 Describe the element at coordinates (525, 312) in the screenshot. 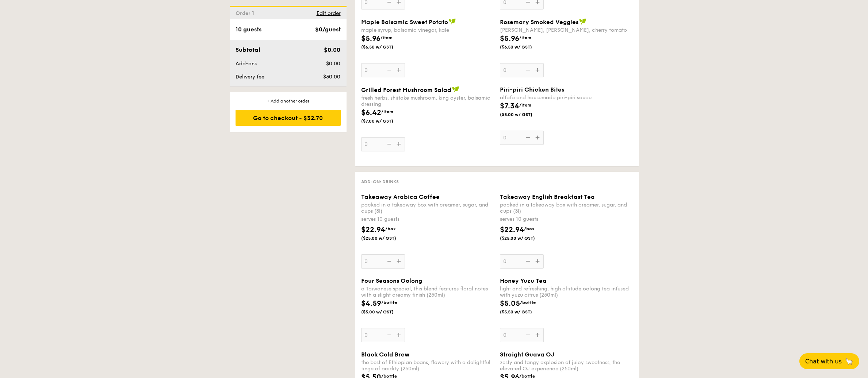

I see `span: ($5.50 w/ GST)` at that location.